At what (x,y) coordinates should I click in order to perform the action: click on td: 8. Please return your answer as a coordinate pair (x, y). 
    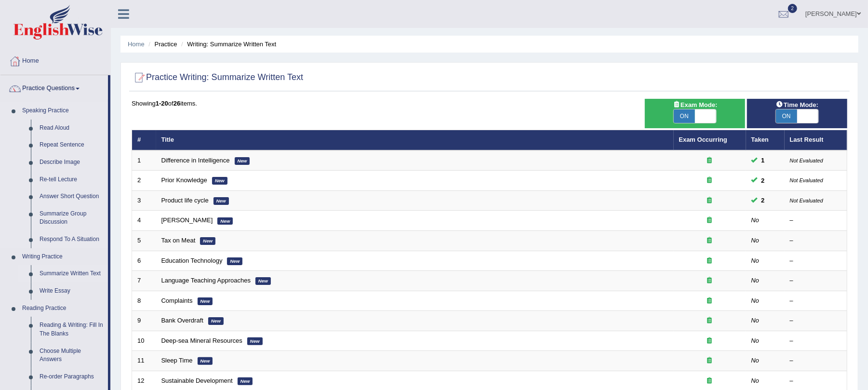
    Looking at the image, I should click on (144, 301).